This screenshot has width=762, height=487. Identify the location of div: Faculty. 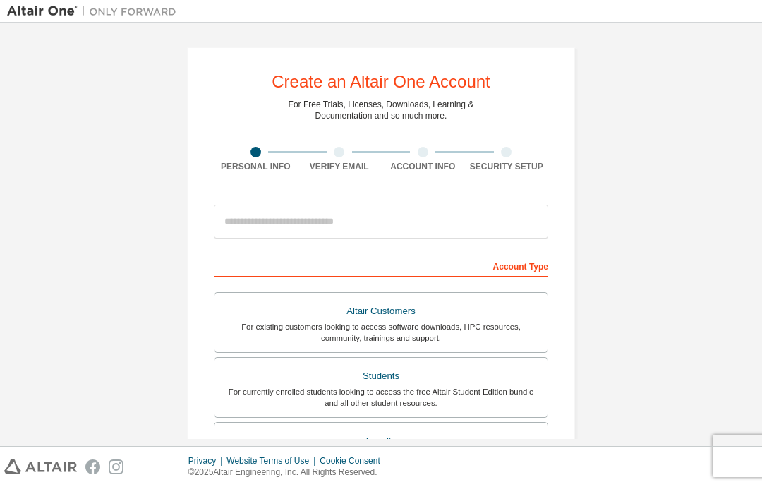
(381, 441).